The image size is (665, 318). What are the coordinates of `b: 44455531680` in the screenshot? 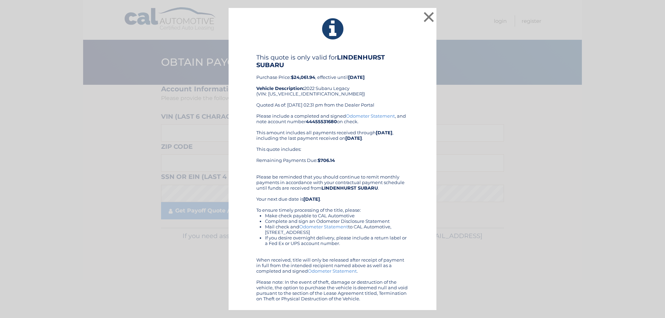 It's located at (322, 122).